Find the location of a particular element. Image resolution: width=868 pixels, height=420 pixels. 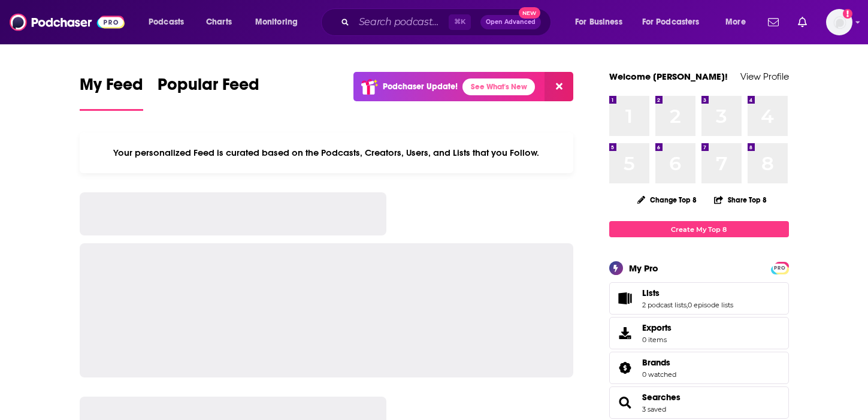

button: Open AdvancedNew is located at coordinates (510, 22).